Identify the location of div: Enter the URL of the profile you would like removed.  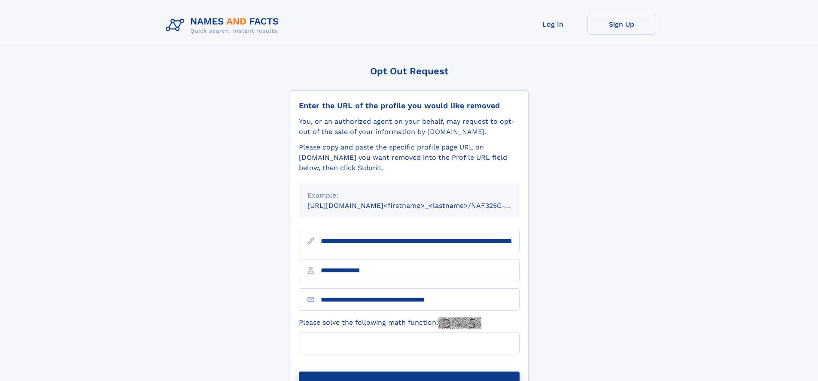
(409, 106).